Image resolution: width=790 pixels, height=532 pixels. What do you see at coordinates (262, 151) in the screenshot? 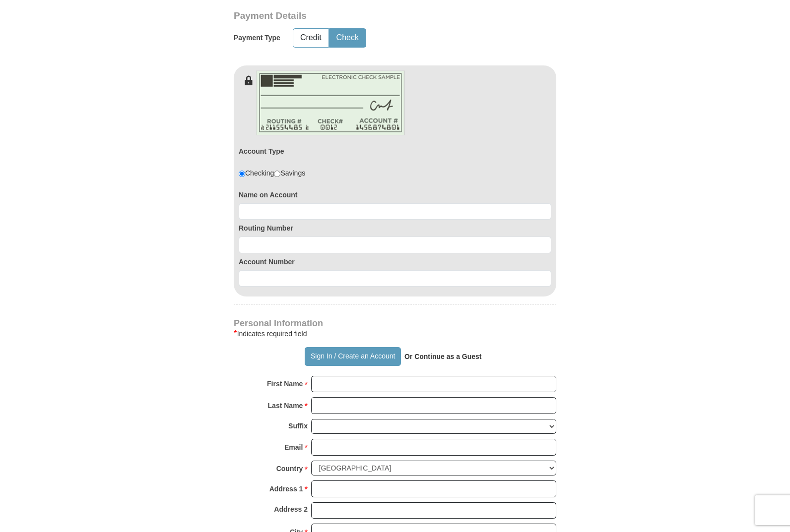
I see `label: Account Type` at bounding box center [262, 151].